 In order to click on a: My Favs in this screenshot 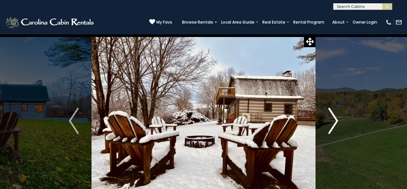, I will do `click(161, 22)`.